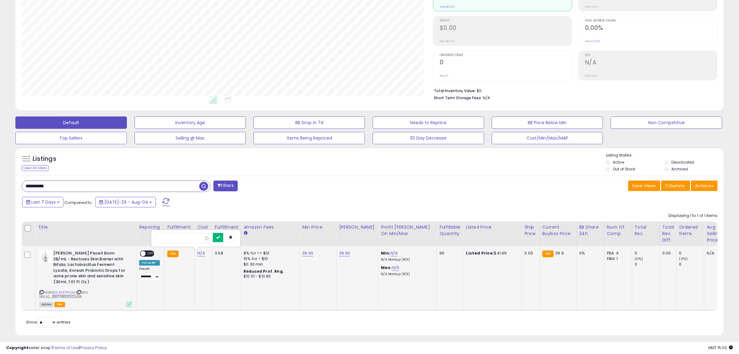 Image resolution: width=739 pixels, height=354 pixels. I want to click on label: Archived, so click(680, 169).